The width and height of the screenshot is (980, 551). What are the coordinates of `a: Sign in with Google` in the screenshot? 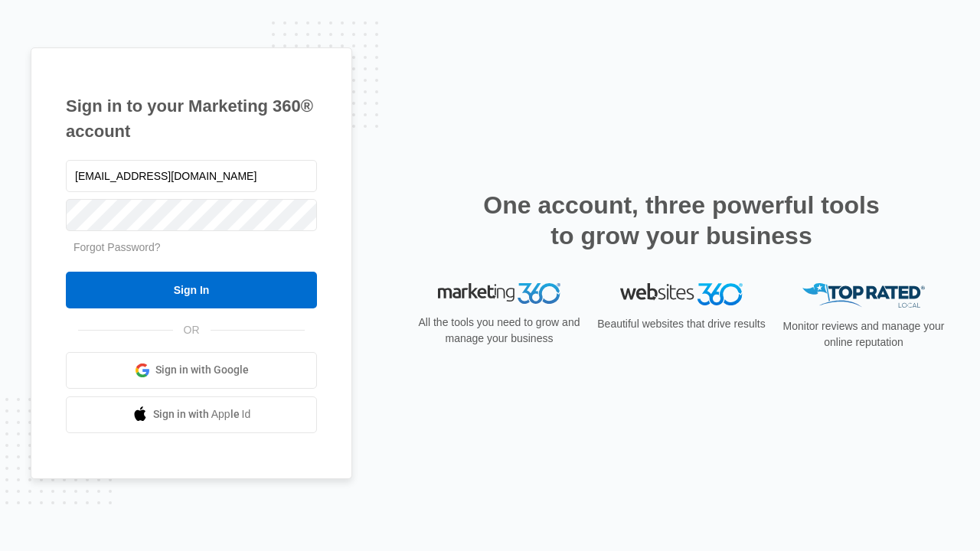 It's located at (191, 370).